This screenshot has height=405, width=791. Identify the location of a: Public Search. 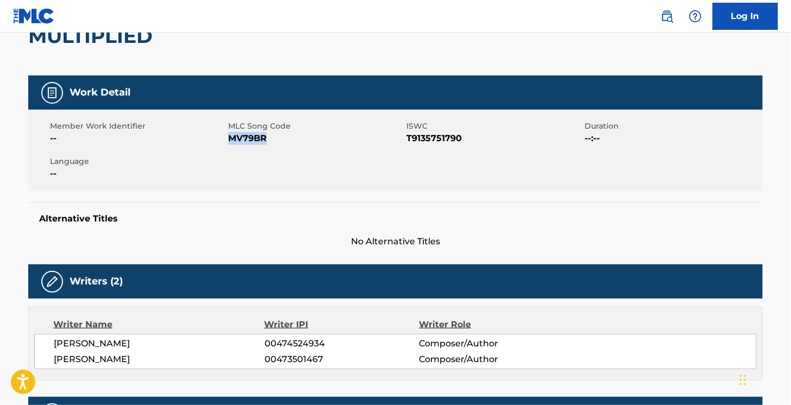
(667, 16).